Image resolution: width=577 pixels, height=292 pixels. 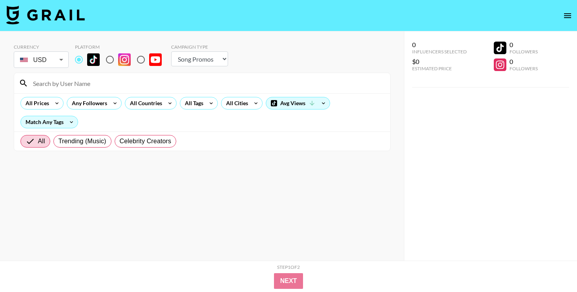 What do you see at coordinates (41, 47) in the screenshot?
I see `div: Currency` at bounding box center [41, 47].